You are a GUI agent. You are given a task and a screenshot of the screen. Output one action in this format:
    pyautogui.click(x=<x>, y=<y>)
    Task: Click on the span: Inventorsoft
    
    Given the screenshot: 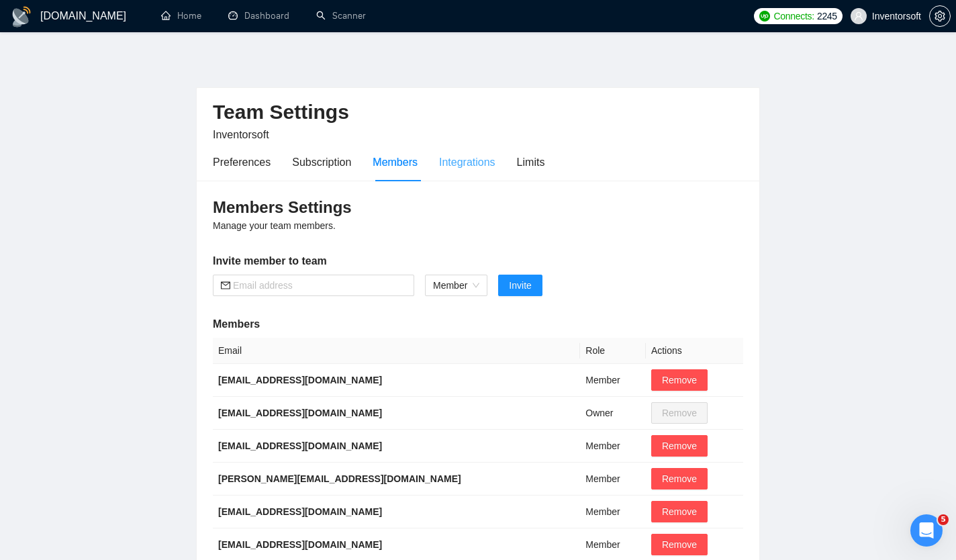 What is the action you would take?
    pyautogui.click(x=241, y=134)
    